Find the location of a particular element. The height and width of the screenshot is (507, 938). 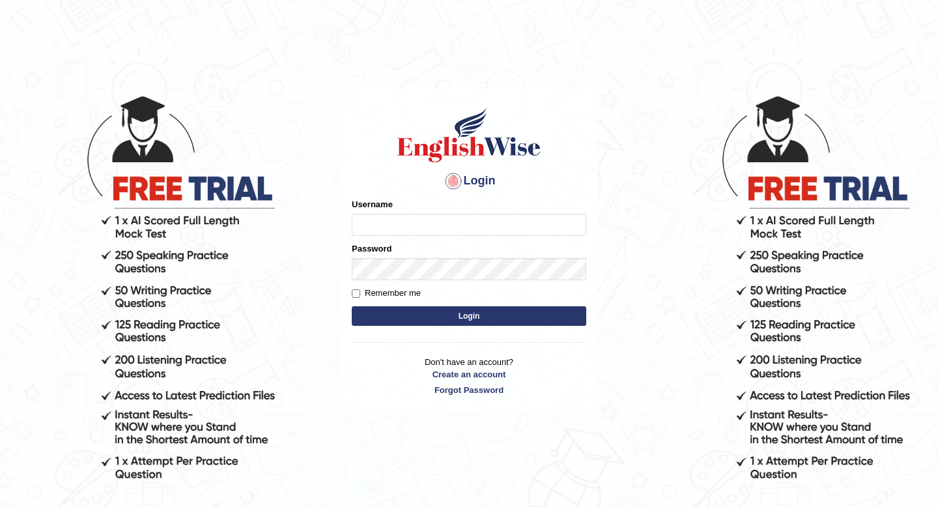

label: Password is located at coordinates (371, 248).